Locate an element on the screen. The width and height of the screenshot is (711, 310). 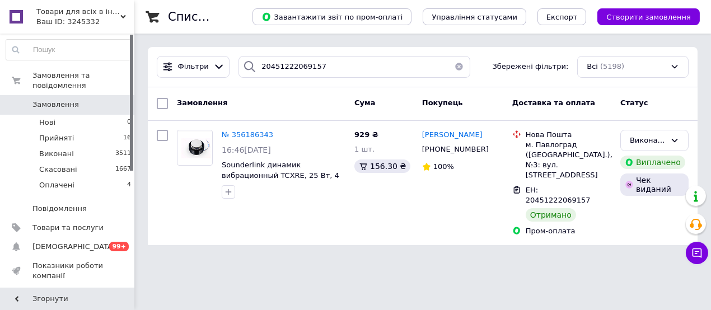
span: Нові is located at coordinates (47, 123).